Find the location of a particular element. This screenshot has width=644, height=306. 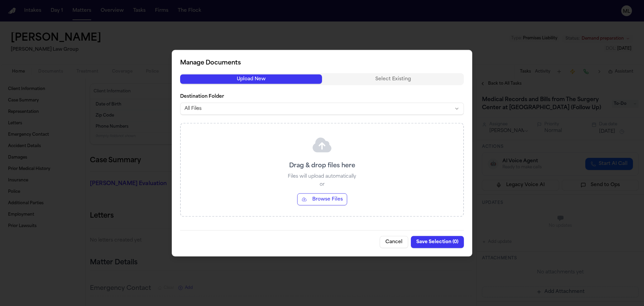

h2: Manage Documents is located at coordinates (322, 63).